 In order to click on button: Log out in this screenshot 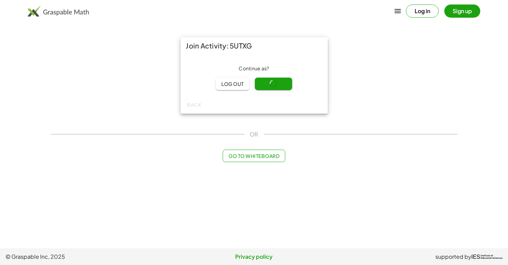, I will do `click(233, 84)`.